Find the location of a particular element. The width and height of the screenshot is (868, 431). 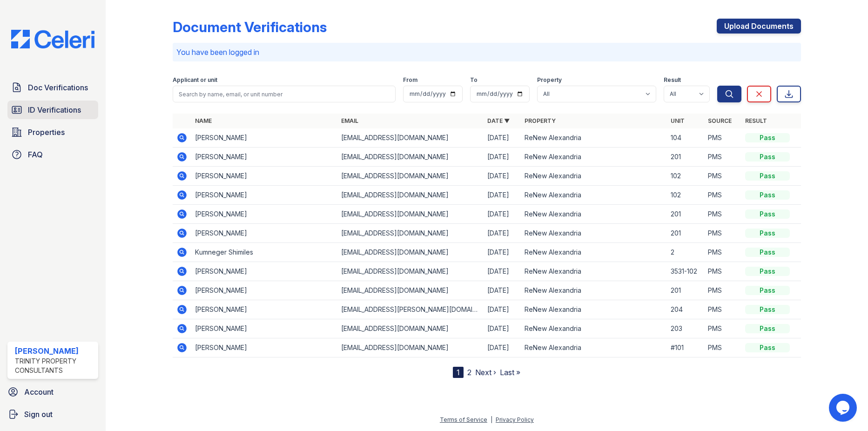

a: Email is located at coordinates (349, 121).